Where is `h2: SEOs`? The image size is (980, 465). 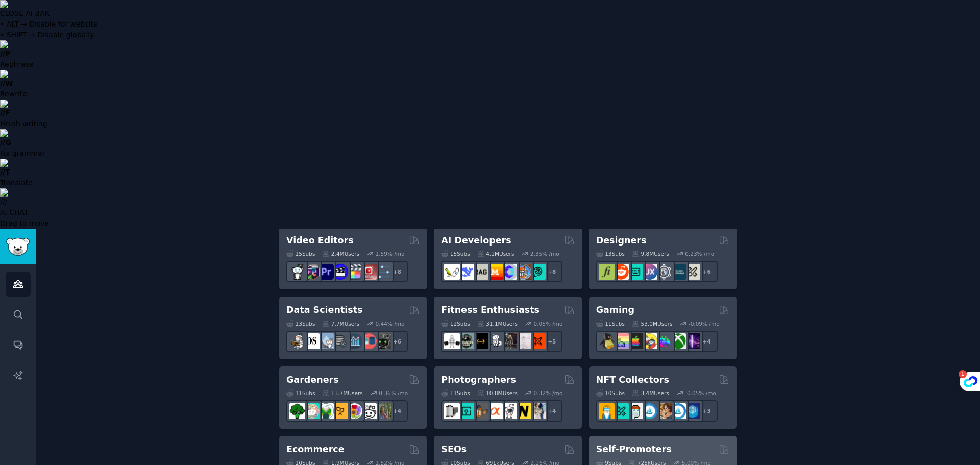
h2: SEOs is located at coordinates (454, 449).